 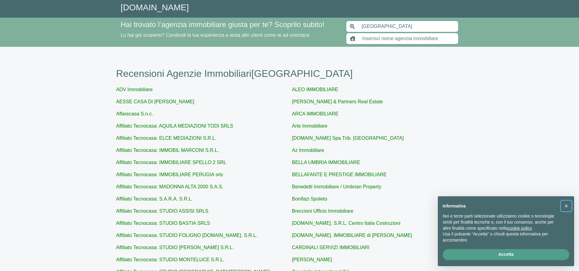 I want to click on a: Benedetti Immobiliare / Umbrian Property, so click(x=336, y=187).